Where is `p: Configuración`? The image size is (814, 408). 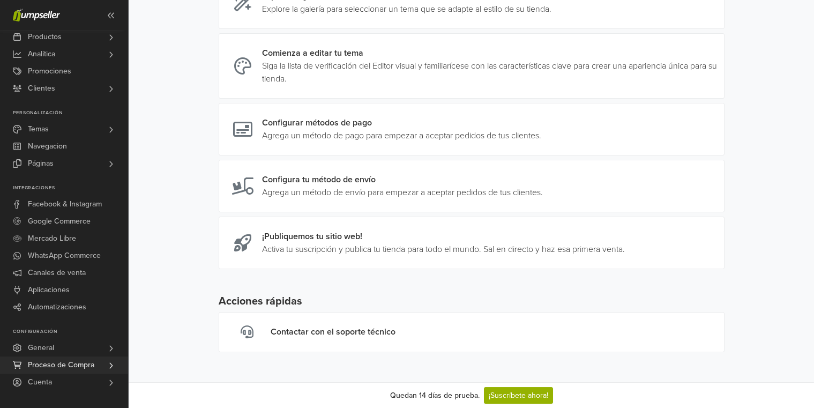
p: Configuración is located at coordinates (70, 332).